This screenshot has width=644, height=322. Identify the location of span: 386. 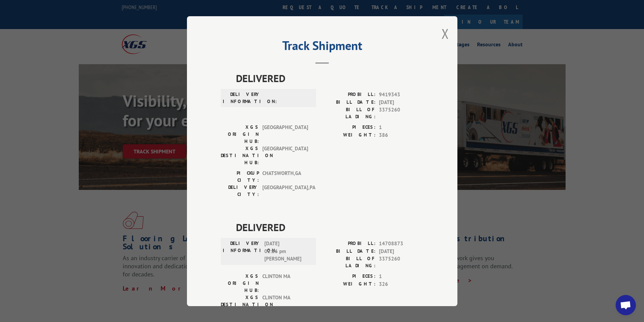
(401, 135).